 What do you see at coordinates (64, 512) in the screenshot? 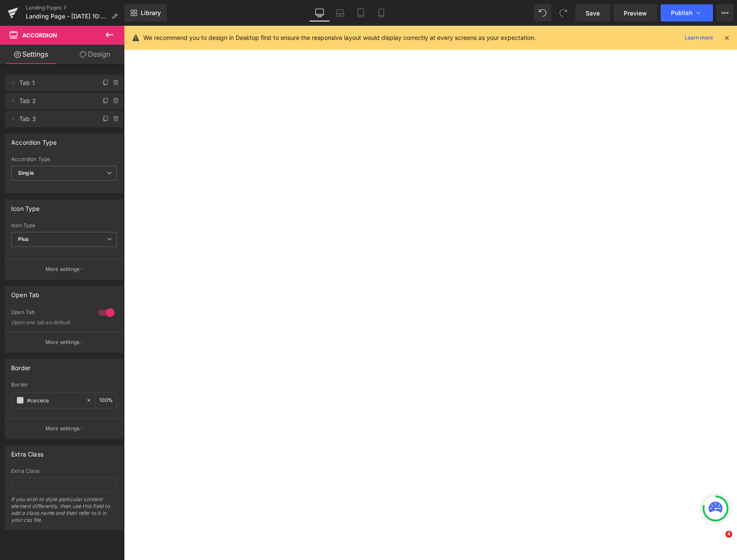
I see `div: If you wish to style particular content element differently, then use this field to add a class n...` at bounding box center [64, 512].